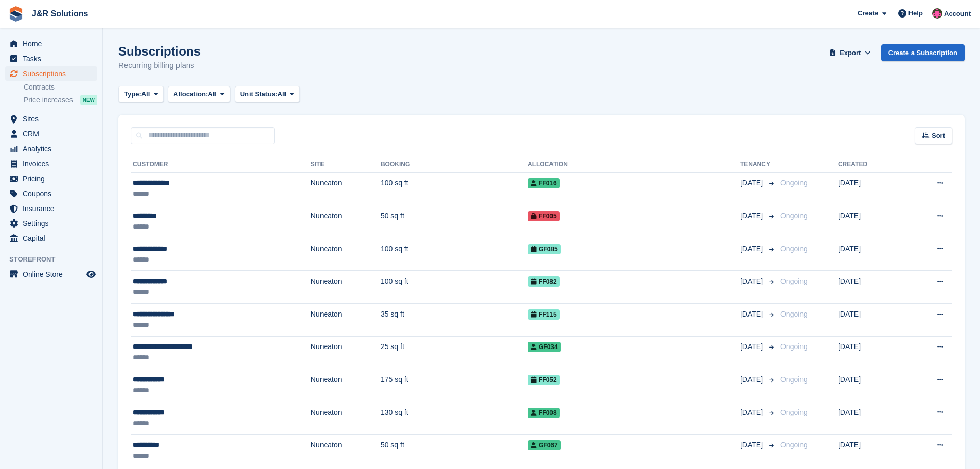 This screenshot has width=980, height=469. Describe the element at coordinates (454, 320) in the screenshot. I see `td: 35 sq ft` at that location.